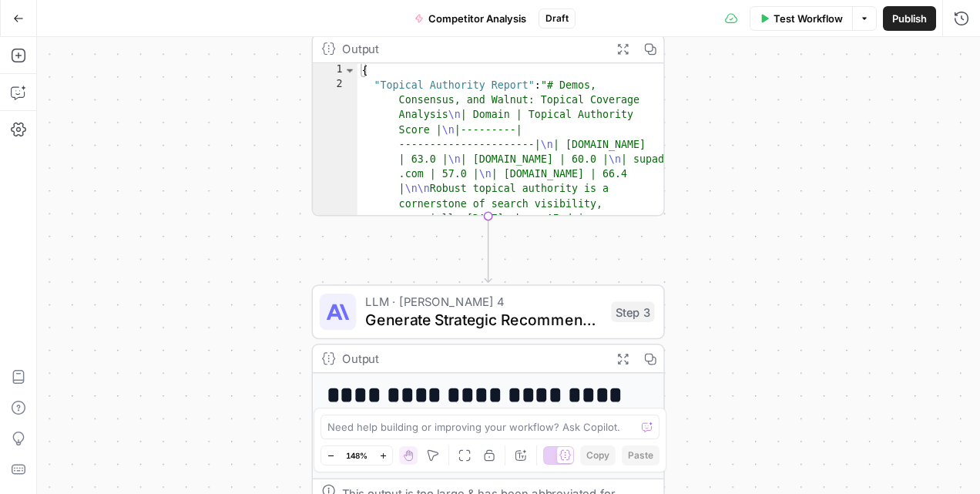  Describe the element at coordinates (808, 18) in the screenshot. I see `span: Test Workflow` at that location.